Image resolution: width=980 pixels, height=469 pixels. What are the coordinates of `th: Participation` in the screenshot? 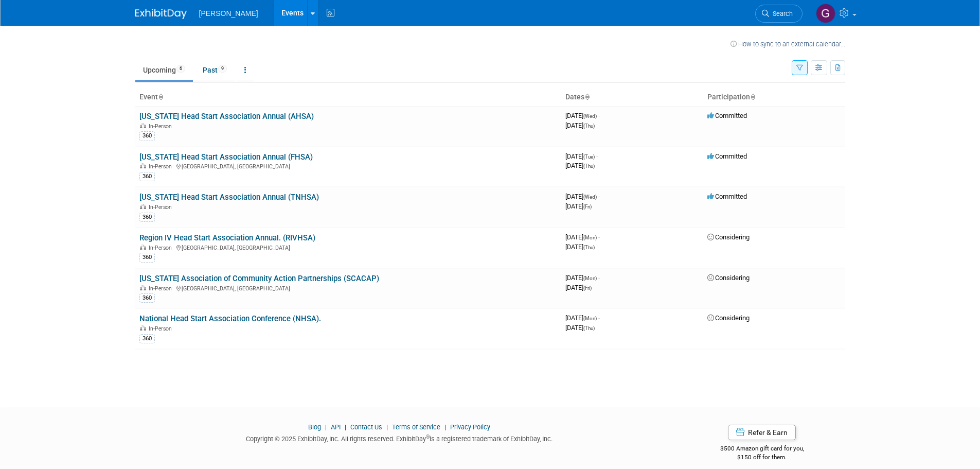 It's located at (774, 97).